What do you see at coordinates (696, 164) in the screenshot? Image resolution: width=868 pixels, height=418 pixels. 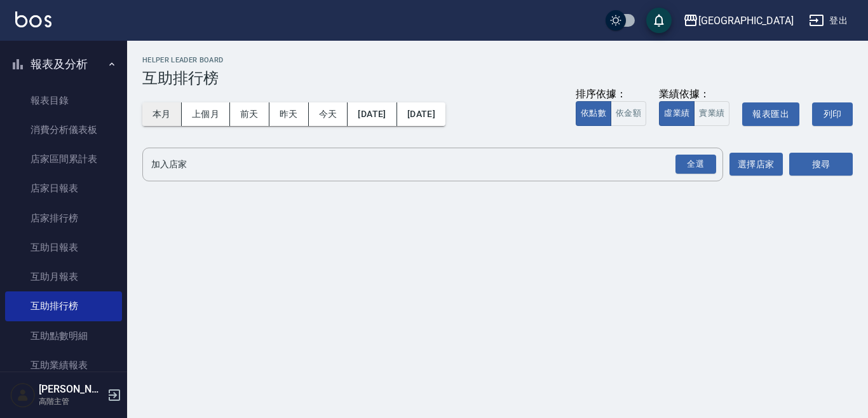 I see `div: 全選` at bounding box center [696, 164].